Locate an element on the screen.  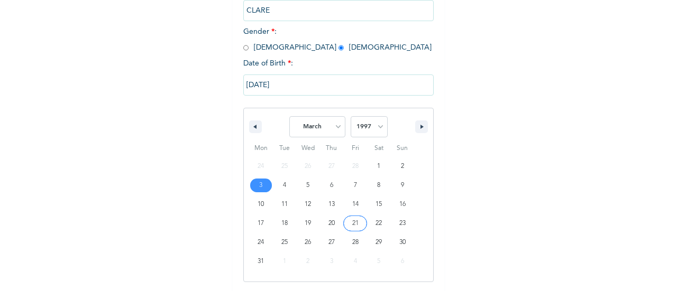
span: 3 is located at coordinates (261, 186).